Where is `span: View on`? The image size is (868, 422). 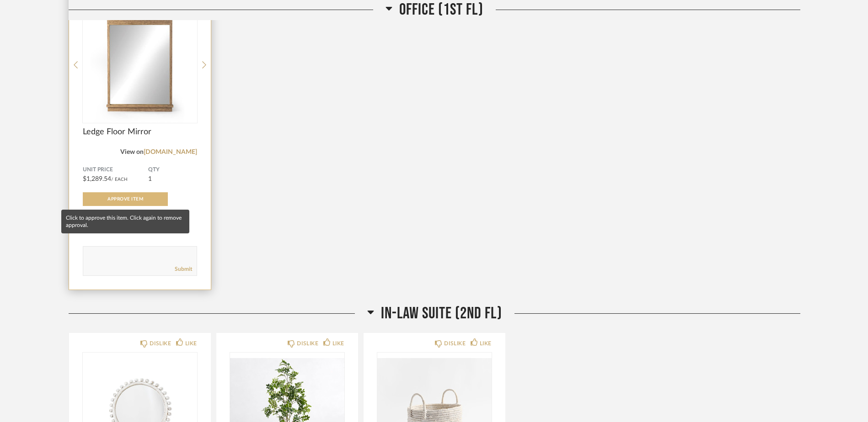 span: View on is located at coordinates (131, 152).